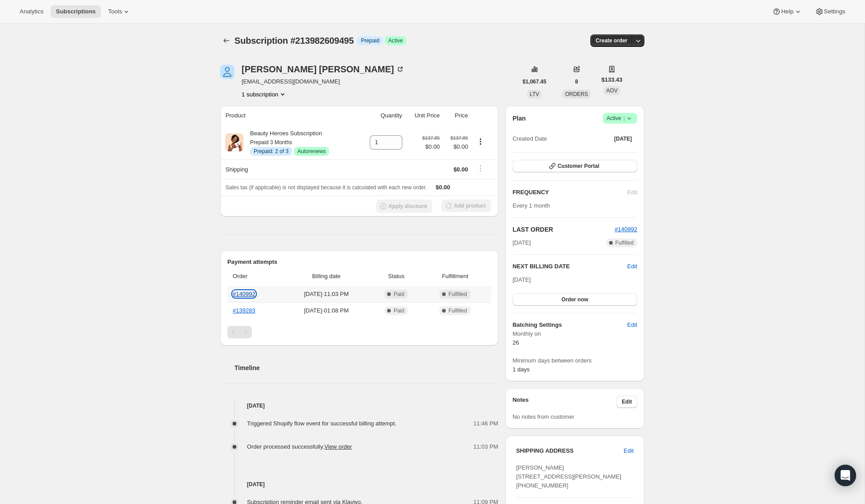 The image size is (865, 504). I want to click on div: Open Intercom Messenger, so click(845, 475).